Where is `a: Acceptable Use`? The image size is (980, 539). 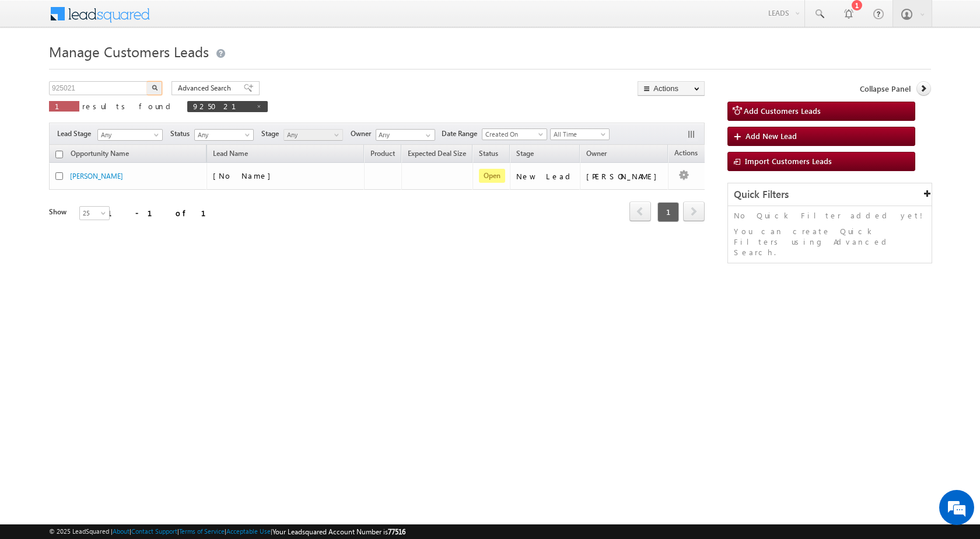
a: Acceptable Use is located at coordinates (248, 530).